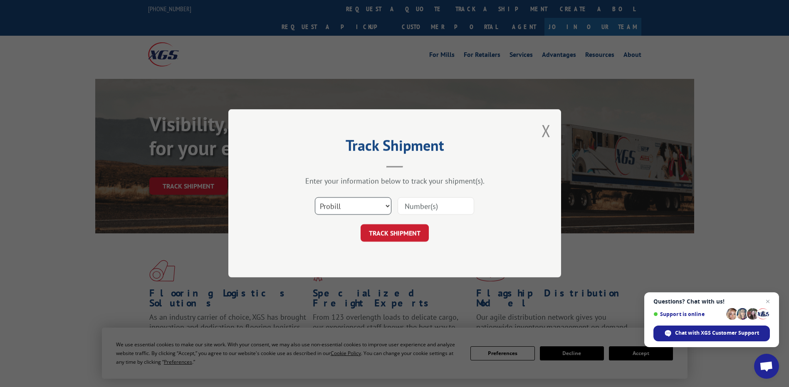 This screenshot has height=387, width=789. What do you see at coordinates (767, 302) in the screenshot?
I see `span: Close chat` at bounding box center [767, 302].